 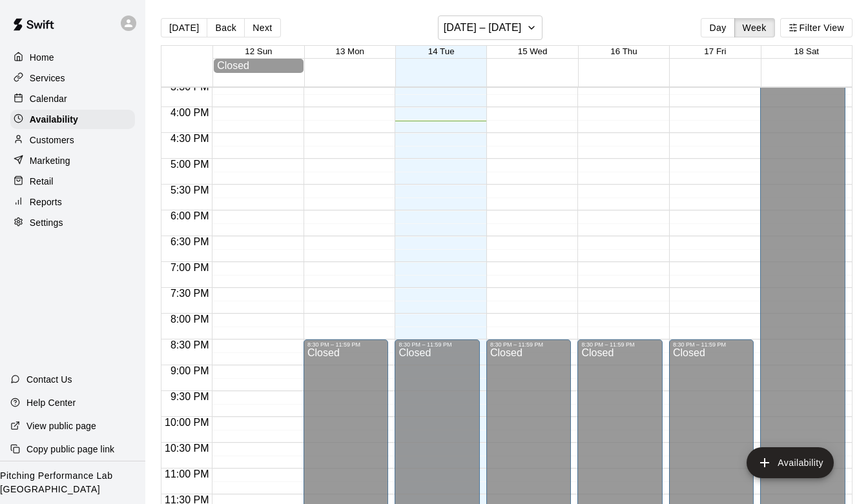 What do you see at coordinates (189, 164) in the screenshot?
I see `span: 5:00 PM` at bounding box center [189, 164].